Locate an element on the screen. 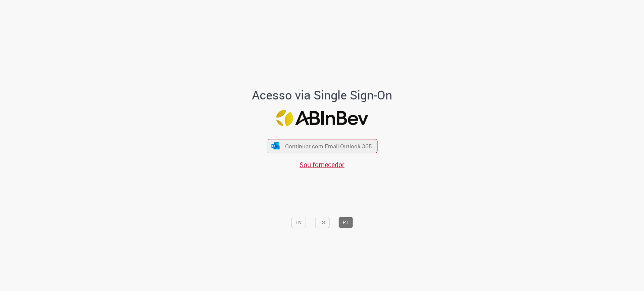 This screenshot has height=291, width=644. img: ícone Azure/Microsoft 360 is located at coordinates (275, 146).